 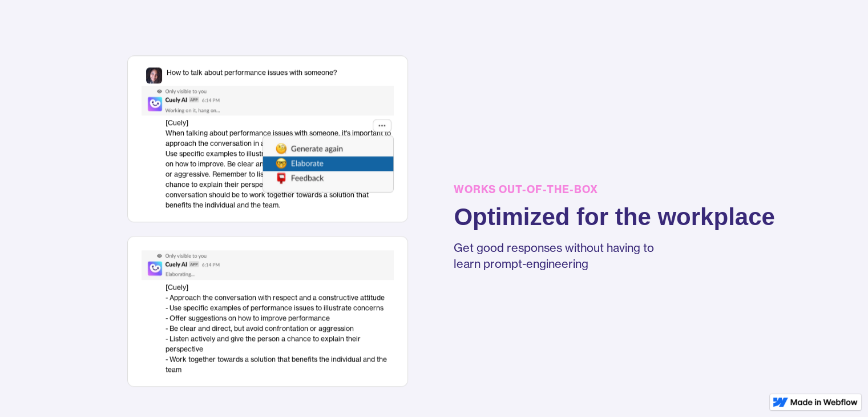 I want to click on img: Made in Webflow, so click(x=824, y=402).